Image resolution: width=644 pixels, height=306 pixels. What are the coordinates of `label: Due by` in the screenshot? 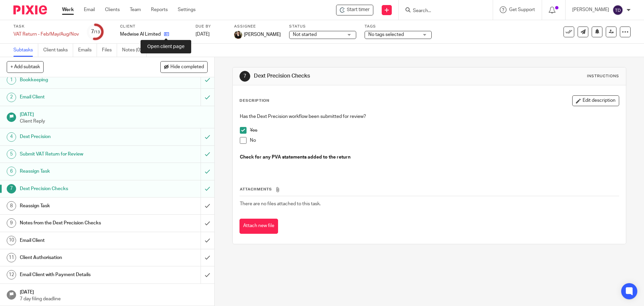 It's located at (211, 27).